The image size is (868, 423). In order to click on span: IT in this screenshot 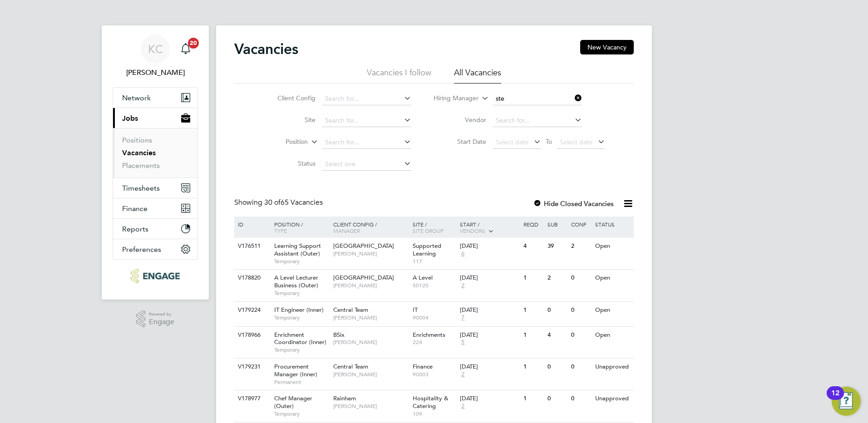, I will do `click(415, 310)`.